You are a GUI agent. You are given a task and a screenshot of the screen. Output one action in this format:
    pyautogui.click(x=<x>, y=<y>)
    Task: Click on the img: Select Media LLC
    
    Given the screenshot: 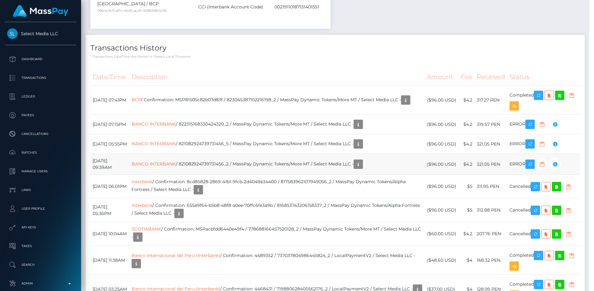 What is the action you would take?
    pyautogui.click(x=12, y=34)
    